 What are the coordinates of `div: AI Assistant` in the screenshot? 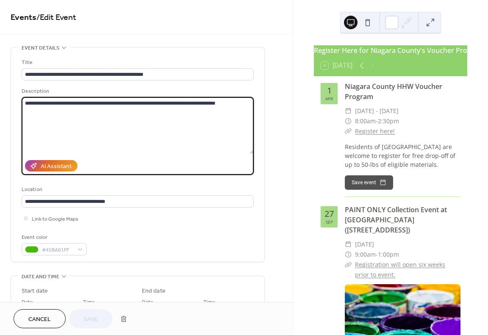 It's located at (56, 167).